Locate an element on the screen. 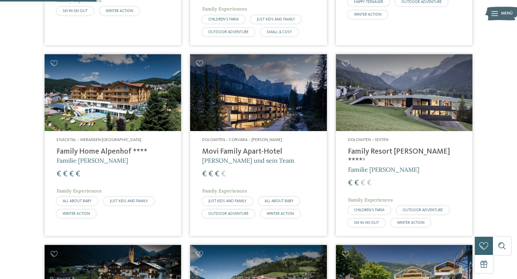  span: Dolomiten – Sexten is located at coordinates (368, 140).